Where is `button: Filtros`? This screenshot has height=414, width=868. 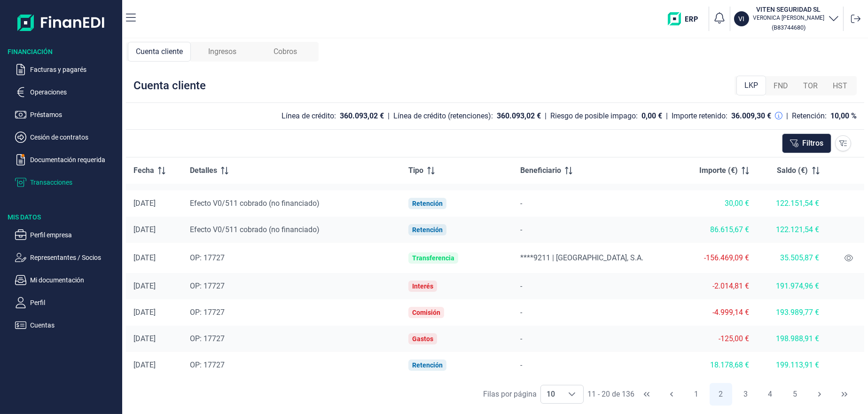
button: Filtros is located at coordinates (807, 143).